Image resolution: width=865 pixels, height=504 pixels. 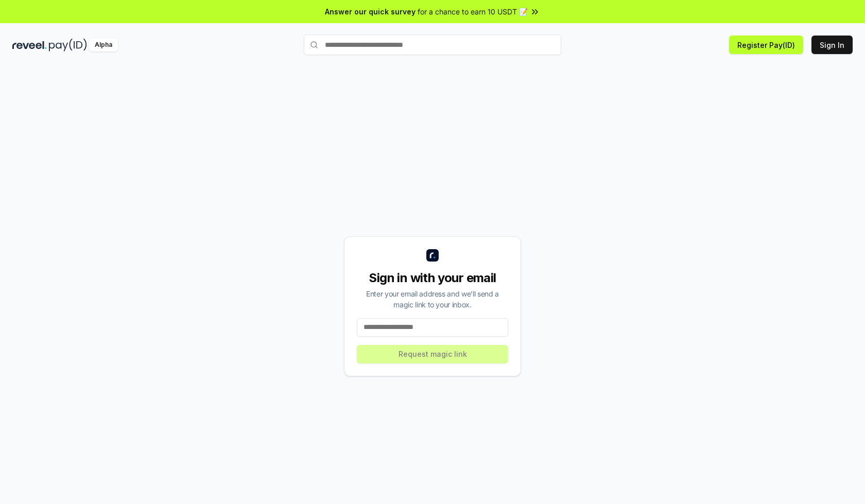 I want to click on span: for a chance to earn 10 USDT 📝, so click(x=473, y=12).